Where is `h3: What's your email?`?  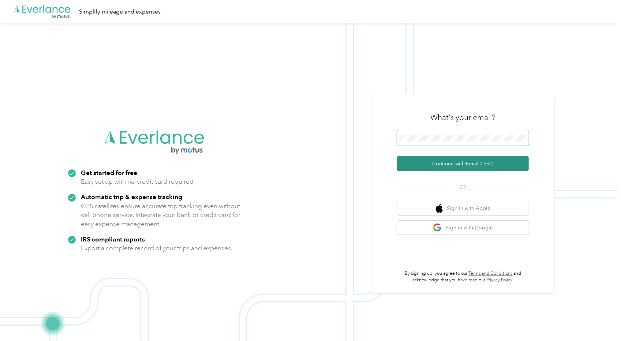
h3: What's your email? is located at coordinates (463, 117).